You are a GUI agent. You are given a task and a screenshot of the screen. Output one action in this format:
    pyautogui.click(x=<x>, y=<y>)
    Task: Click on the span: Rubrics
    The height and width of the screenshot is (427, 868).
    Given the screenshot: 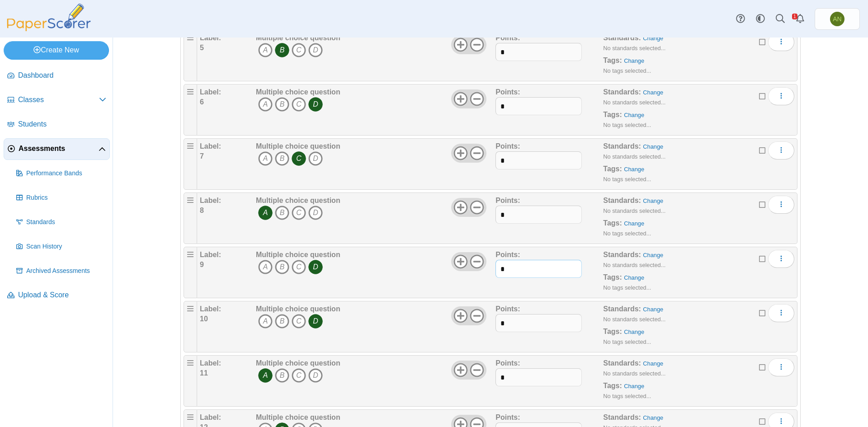 What is the action you would take?
    pyautogui.click(x=66, y=198)
    